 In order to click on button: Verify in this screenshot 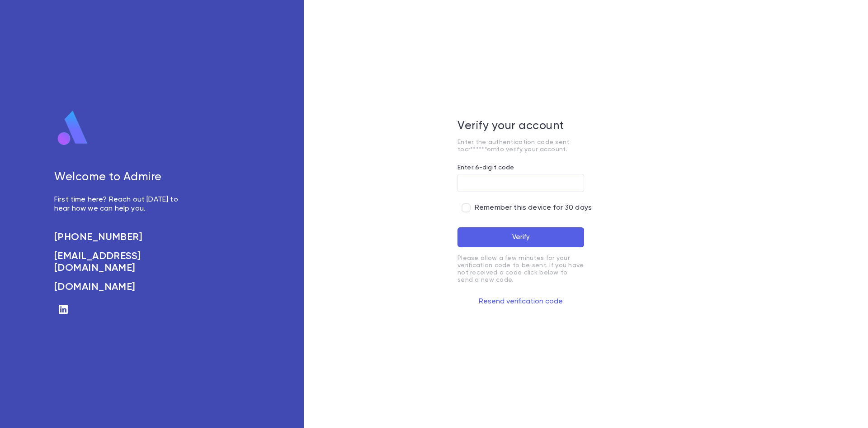, I will do `click(521, 237)`.